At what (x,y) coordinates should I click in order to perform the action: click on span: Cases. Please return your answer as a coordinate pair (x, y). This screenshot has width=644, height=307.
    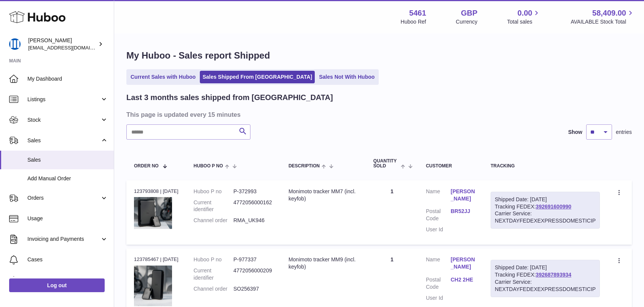
    Looking at the image, I should click on (68, 259).